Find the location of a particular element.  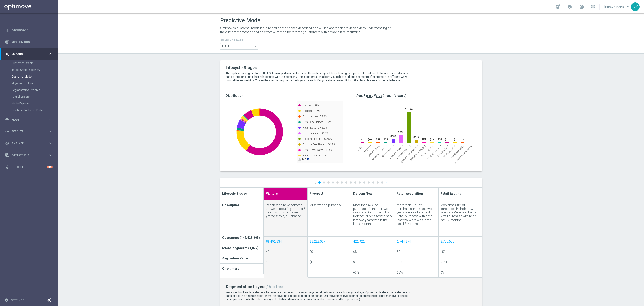

div: Funnel Explorer is located at coordinates (35, 97).